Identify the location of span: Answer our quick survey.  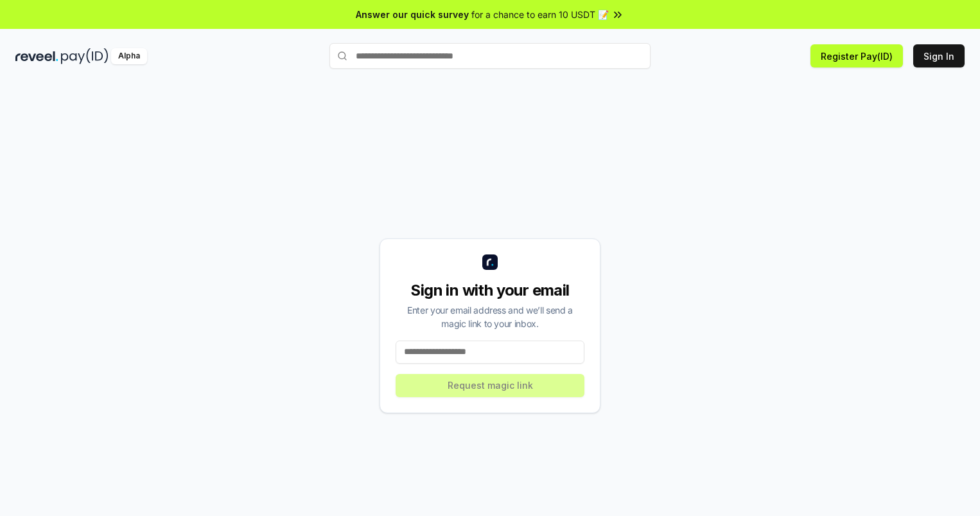
(412, 14).